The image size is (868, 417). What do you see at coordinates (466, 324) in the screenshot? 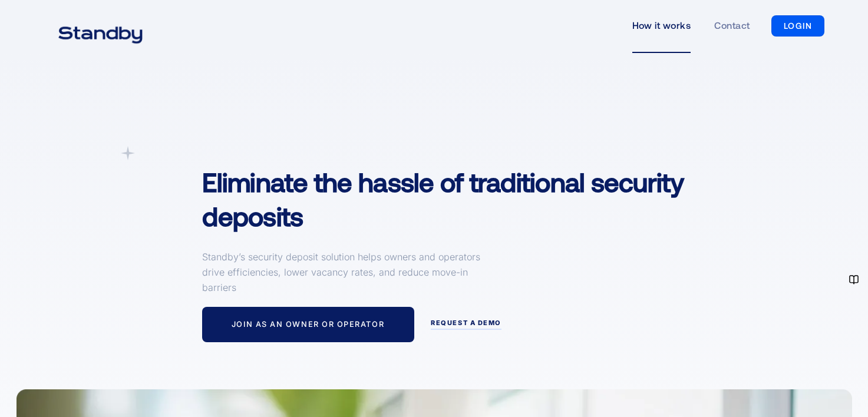
I see `a: request a demo` at bounding box center [466, 324].